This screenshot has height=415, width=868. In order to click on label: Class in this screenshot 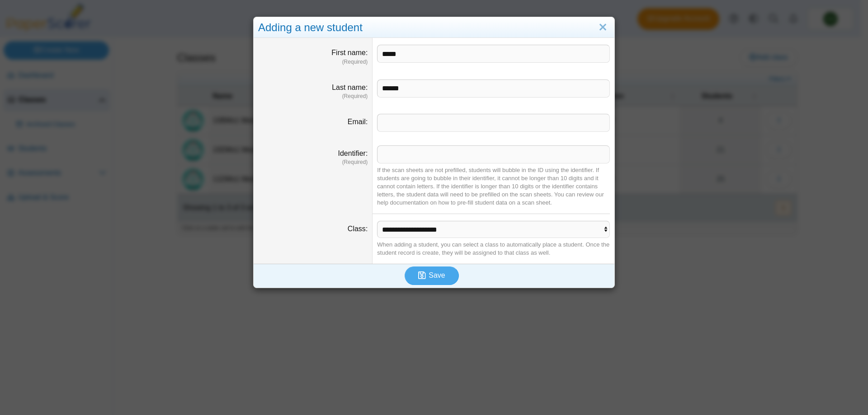, I will do `click(357, 229)`.